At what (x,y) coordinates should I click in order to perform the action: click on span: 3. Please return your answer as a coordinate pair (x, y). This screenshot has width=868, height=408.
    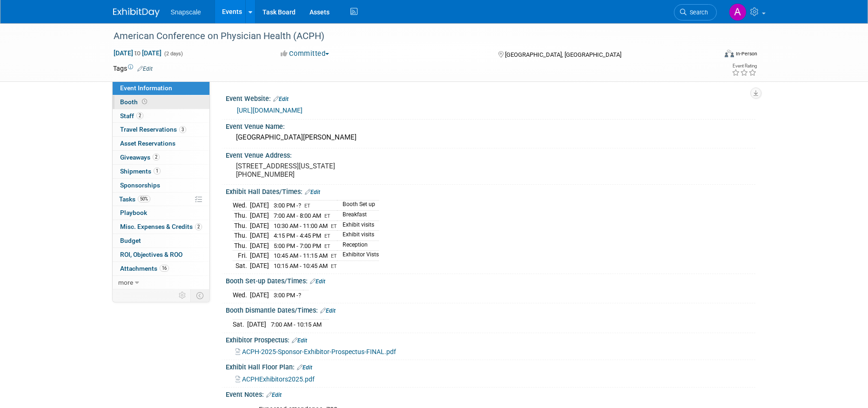
    Looking at the image, I should click on (182, 129).